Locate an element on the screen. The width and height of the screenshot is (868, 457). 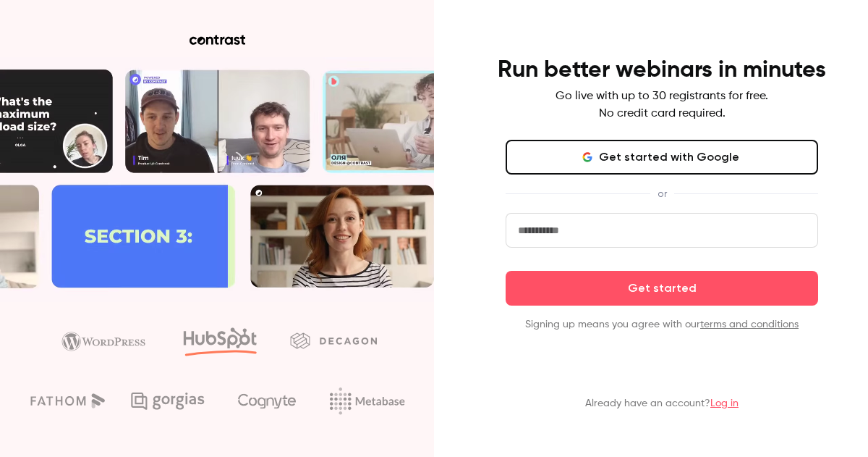
button: Get started with Google is located at coordinates (662, 157).